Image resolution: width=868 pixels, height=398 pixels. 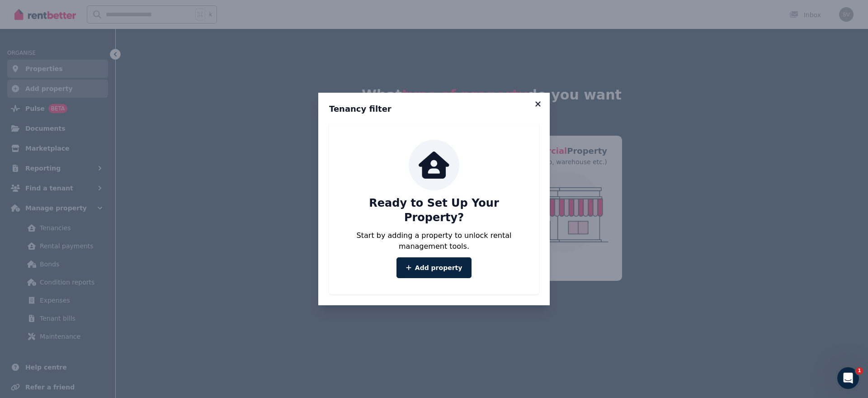 I want to click on p: Start by adding a property to unlock rental management tools., so click(x=434, y=241).